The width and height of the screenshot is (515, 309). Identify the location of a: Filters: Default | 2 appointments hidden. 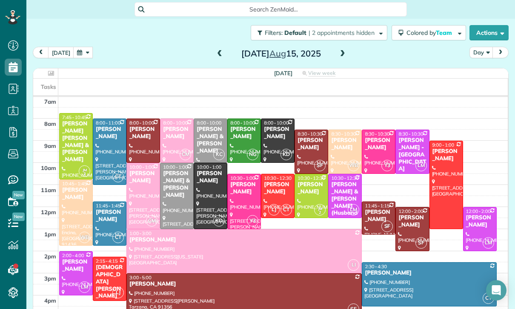
(316, 33).